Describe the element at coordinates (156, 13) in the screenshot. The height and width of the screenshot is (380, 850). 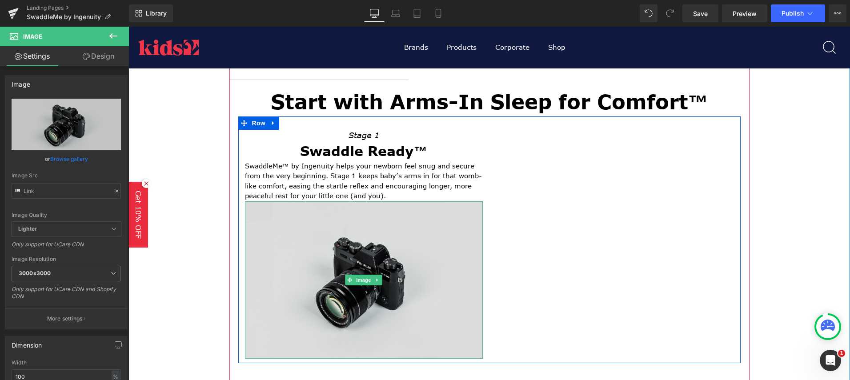
I see `span: Library` at that location.